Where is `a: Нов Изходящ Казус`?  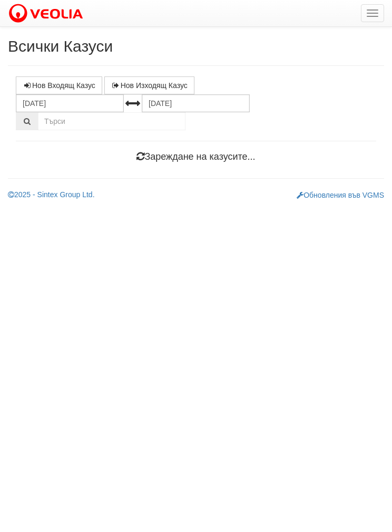
a: Нов Изходящ Казус is located at coordinates (149, 85).